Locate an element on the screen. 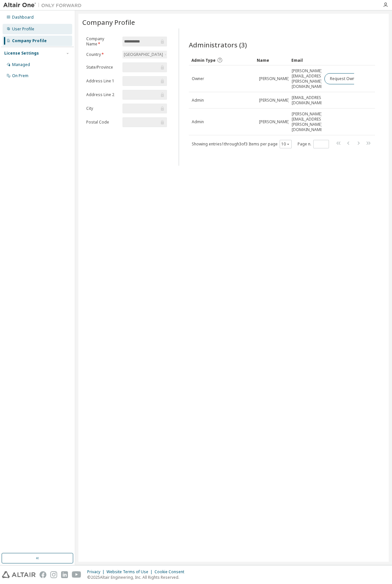  span: Showing entries 1 through 3 of 3 is located at coordinates (220, 144).